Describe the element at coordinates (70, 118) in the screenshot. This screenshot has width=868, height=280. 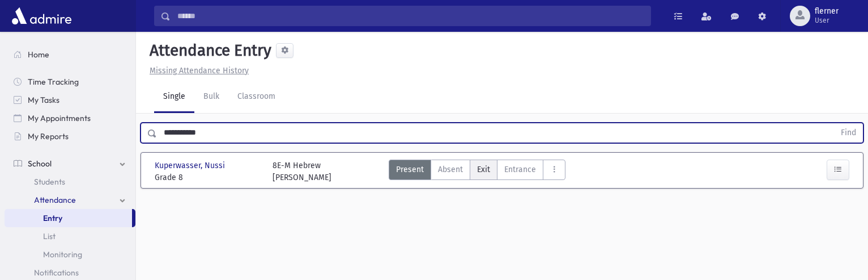
I see `a: My Appointments` at that location.